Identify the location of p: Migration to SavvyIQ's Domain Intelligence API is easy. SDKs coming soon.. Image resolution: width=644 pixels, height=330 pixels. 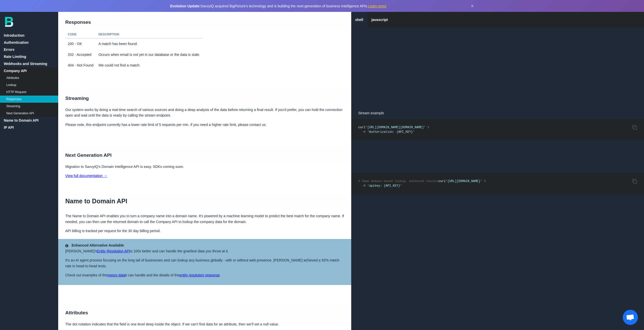
(204, 167).